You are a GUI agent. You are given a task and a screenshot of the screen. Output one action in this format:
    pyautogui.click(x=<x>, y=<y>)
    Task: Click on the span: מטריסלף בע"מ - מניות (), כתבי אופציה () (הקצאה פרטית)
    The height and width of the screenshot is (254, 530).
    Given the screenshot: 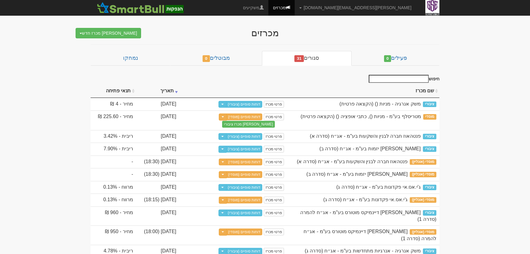 What is the action you would take?
    pyautogui.click(x=361, y=116)
    